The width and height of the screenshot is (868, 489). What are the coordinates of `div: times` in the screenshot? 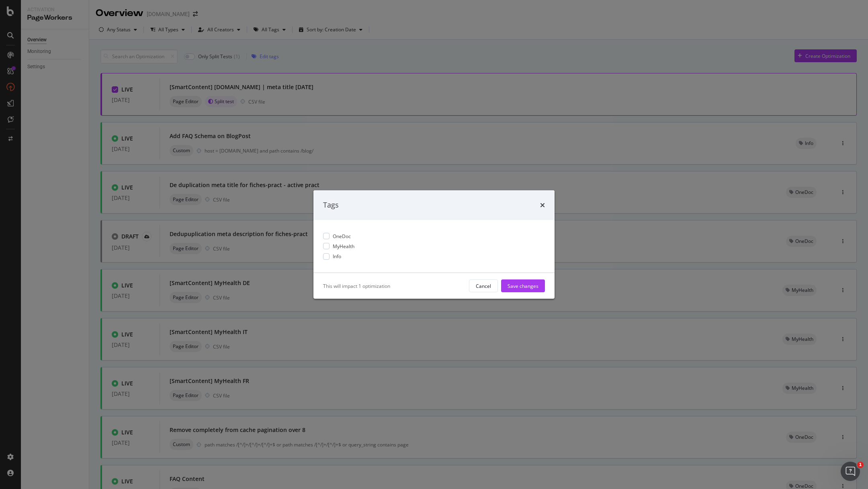 It's located at (543, 205).